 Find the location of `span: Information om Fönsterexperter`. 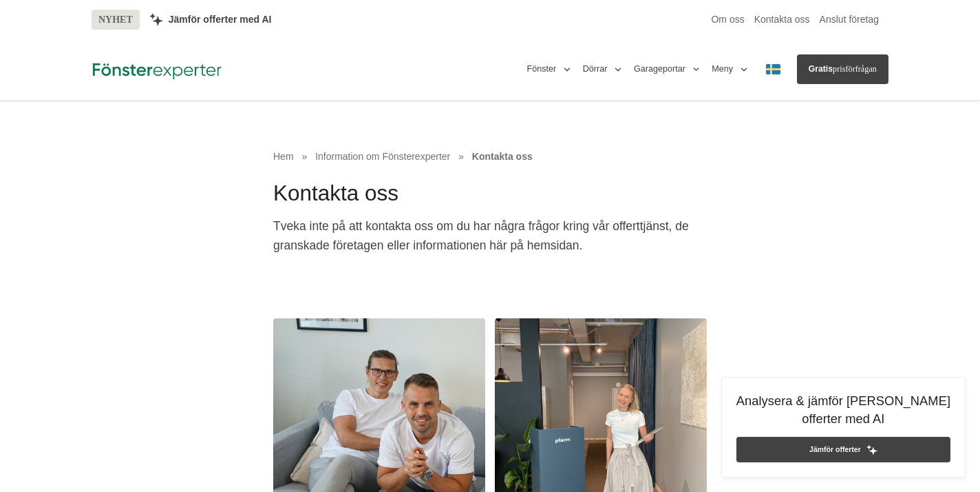

span: Information om Fönsterexperter is located at coordinates (383, 156).